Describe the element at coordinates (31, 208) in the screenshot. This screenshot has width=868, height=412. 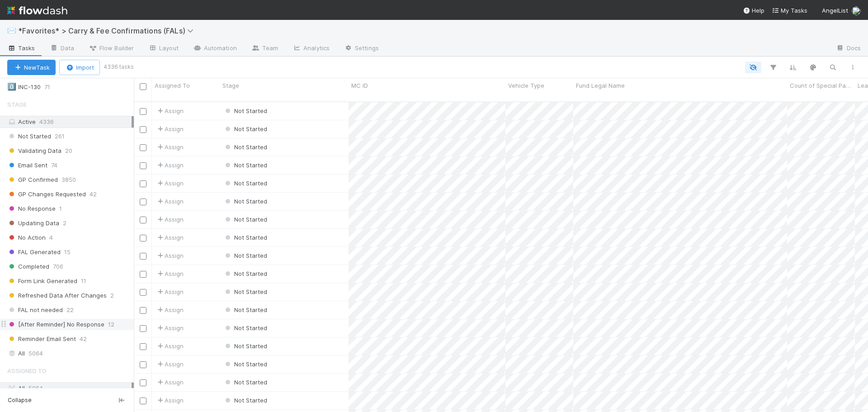
I see `span: No Response` at that location.